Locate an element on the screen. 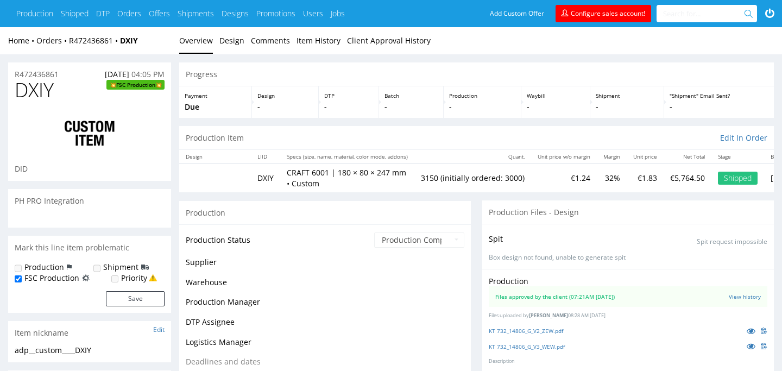 The image size is (782, 371). div: adp__custom____DXIY is located at coordinates (90, 350).